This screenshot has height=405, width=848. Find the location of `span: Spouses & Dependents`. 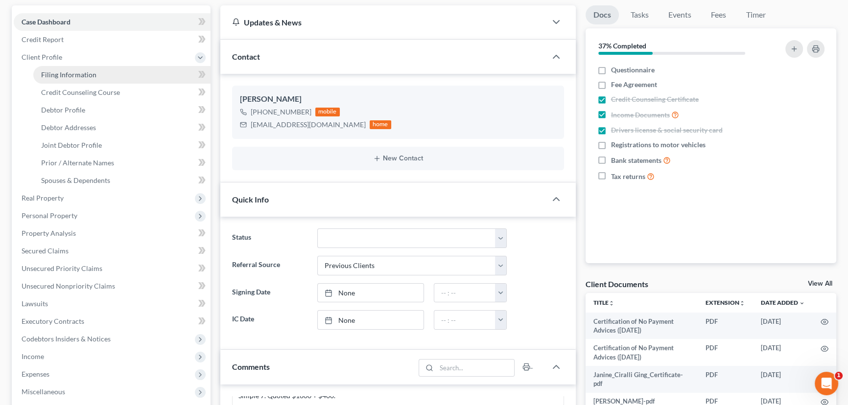

span: Spouses & Dependents is located at coordinates (75, 180).